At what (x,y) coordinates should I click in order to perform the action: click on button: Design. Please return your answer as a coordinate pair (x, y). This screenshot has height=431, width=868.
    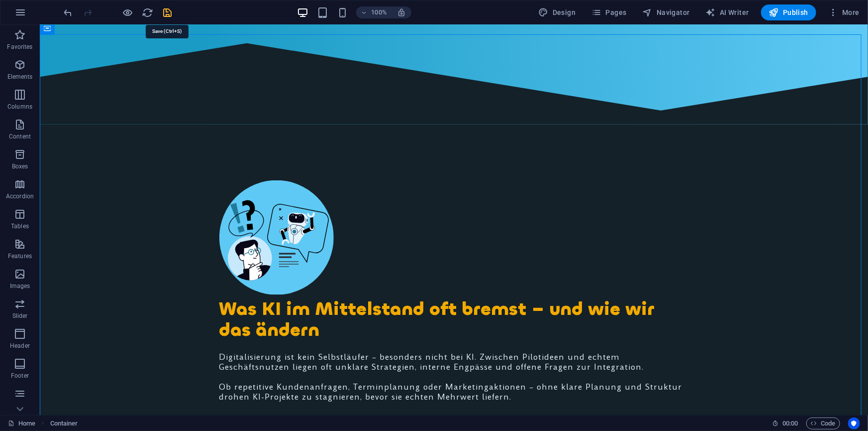
    Looking at the image, I should click on (557, 13).